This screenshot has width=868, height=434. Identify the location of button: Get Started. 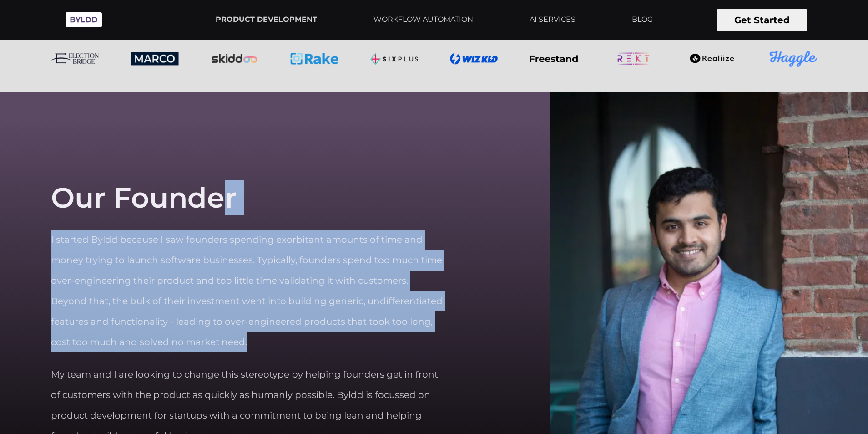
(762, 20).